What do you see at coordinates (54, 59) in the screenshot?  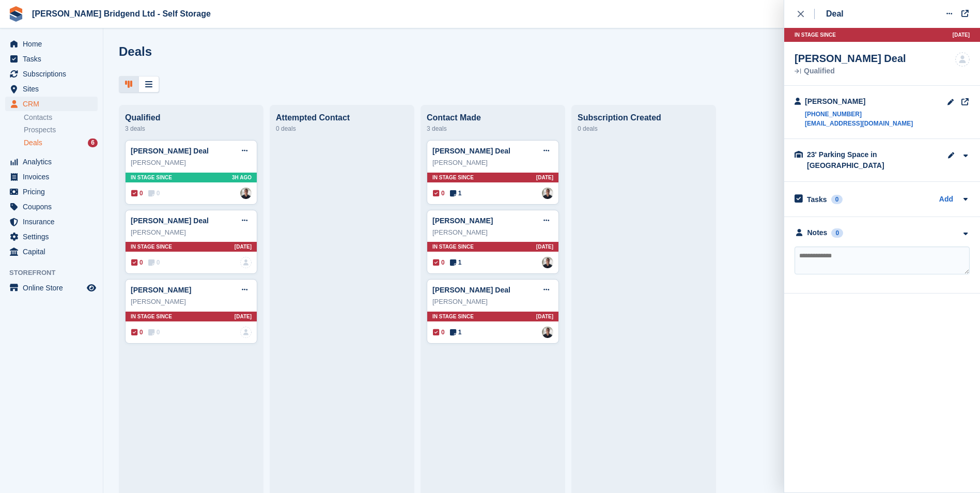 I see `span: Tasks` at bounding box center [54, 59].